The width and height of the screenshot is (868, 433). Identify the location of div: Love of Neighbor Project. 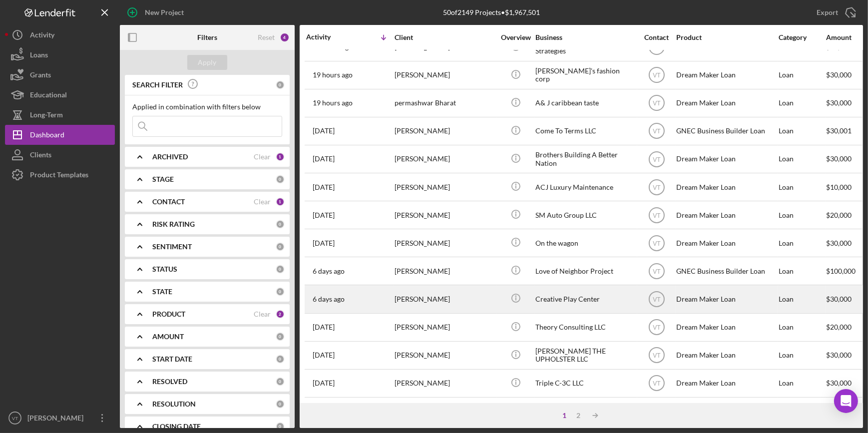
(585, 271).